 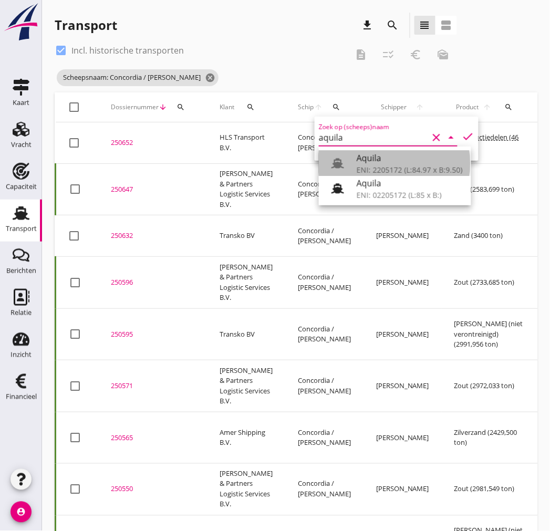 What do you see at coordinates (451, 138) in the screenshot?
I see `i: arrow_drop_down` at bounding box center [451, 138].